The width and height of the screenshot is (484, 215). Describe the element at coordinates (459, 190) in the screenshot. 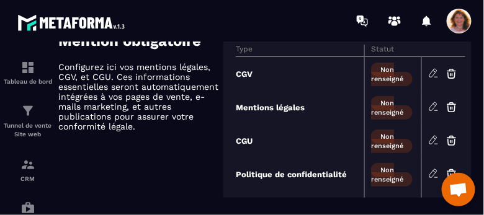

I see `div: Ouvrir le chat` at that location.